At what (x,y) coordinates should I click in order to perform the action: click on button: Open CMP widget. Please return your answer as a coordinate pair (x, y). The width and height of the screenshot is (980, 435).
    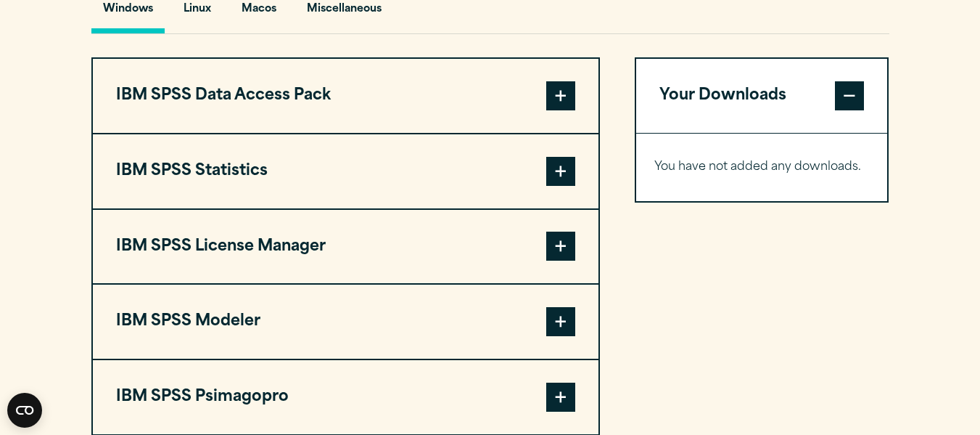
    Looking at the image, I should click on (25, 410).